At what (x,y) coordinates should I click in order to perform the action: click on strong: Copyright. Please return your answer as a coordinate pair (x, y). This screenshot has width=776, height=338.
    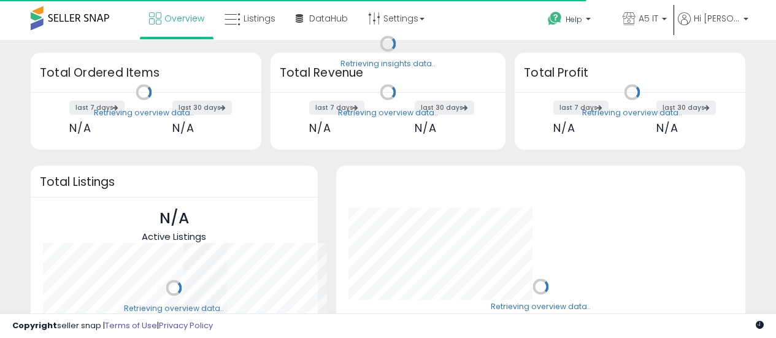
    Looking at the image, I should click on (34, 325).